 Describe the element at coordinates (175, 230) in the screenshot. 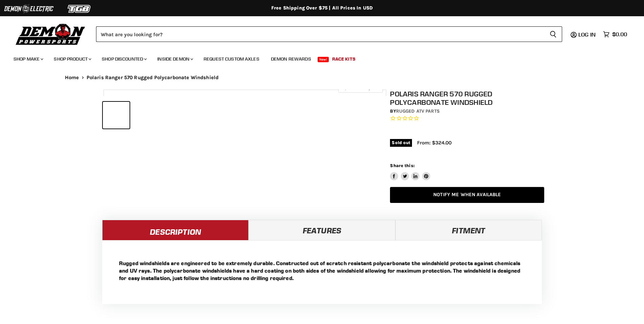

I see `a: Description` at that location.